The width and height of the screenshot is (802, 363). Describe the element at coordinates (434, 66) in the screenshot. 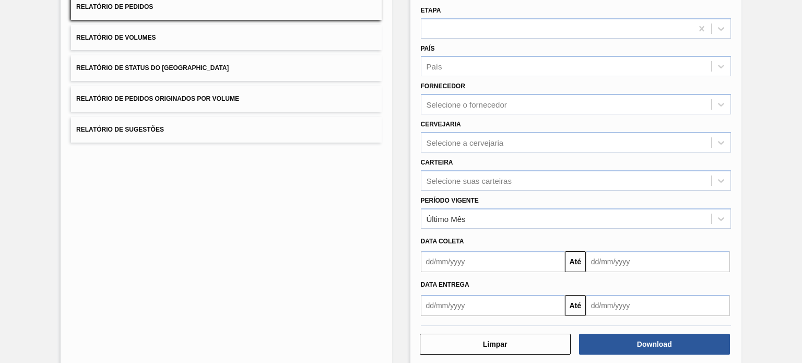

I see `div: País` at that location.